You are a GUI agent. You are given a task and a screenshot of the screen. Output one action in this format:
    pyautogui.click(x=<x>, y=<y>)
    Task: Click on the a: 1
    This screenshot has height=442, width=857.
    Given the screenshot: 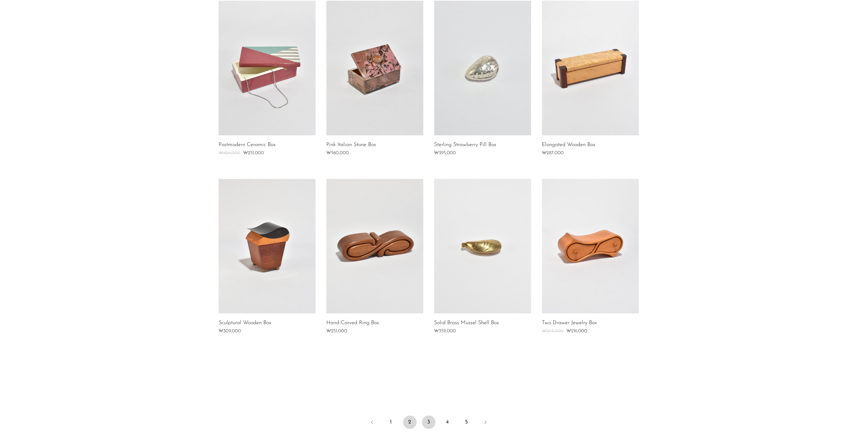 What is the action you would take?
    pyautogui.click(x=391, y=422)
    